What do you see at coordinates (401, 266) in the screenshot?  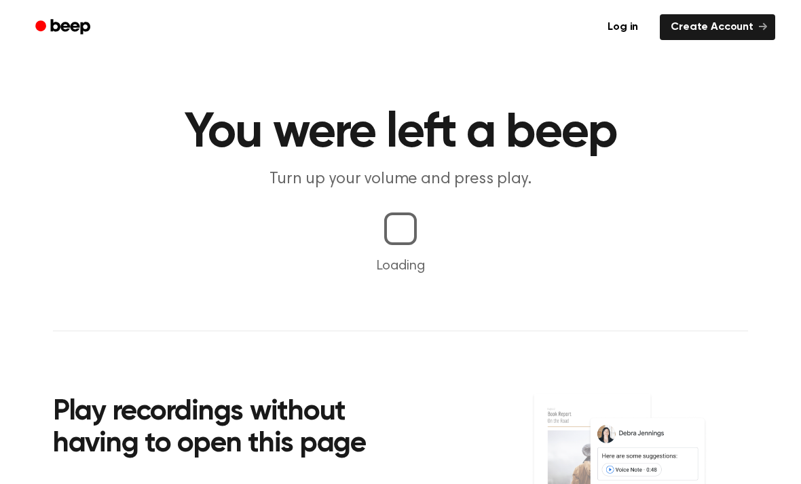 I see `p: Loading` at bounding box center [401, 266].